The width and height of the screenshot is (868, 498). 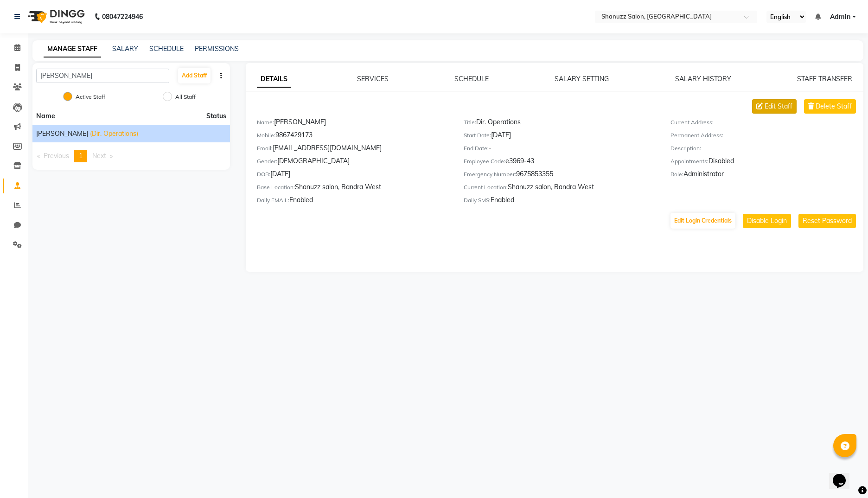 I want to click on label: Base Location:, so click(x=276, y=187).